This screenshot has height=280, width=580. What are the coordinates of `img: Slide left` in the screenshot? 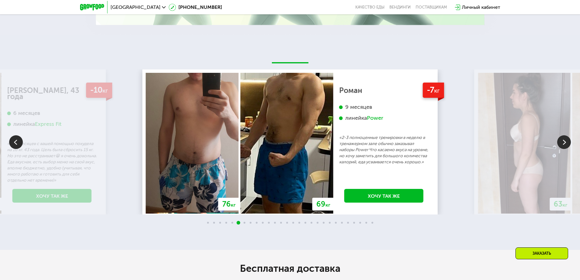 It's located at (16, 142).